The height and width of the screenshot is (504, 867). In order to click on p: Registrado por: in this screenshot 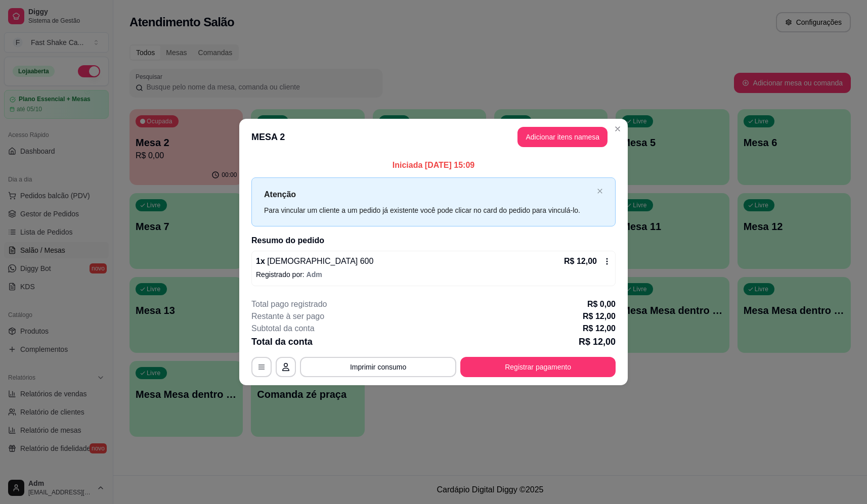, I will do `click(433, 275)`.